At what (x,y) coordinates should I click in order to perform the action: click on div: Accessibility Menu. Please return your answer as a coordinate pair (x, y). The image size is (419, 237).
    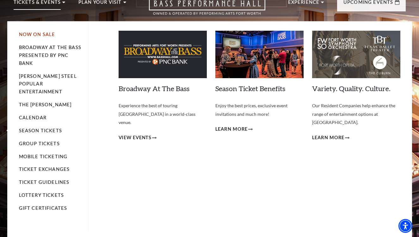
    Looking at the image, I should click on (405, 226).